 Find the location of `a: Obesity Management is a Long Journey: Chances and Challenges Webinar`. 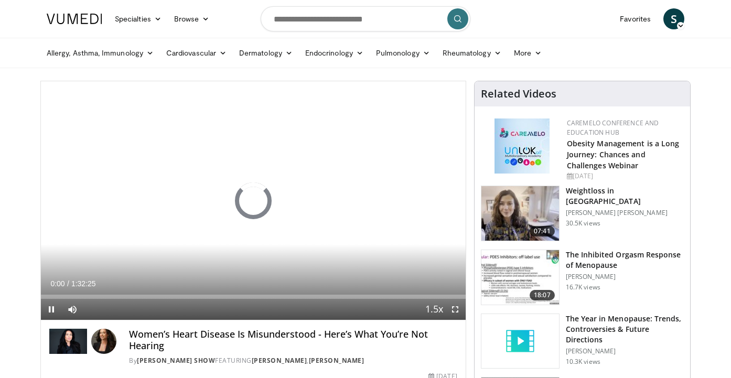

a: Obesity Management is a Long Journey: Chances and Challenges Webinar is located at coordinates (623, 154).